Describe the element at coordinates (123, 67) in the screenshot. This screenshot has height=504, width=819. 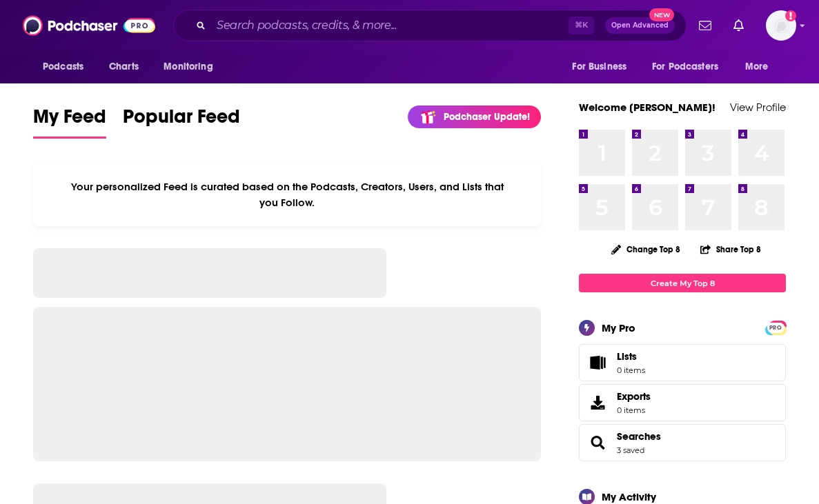
I see `span: Charts` at that location.